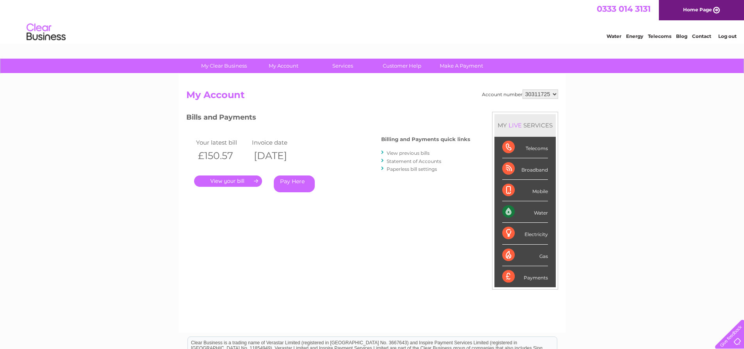 This screenshot has height=349, width=744. Describe the element at coordinates (283, 66) in the screenshot. I see `a: My Account` at that location.